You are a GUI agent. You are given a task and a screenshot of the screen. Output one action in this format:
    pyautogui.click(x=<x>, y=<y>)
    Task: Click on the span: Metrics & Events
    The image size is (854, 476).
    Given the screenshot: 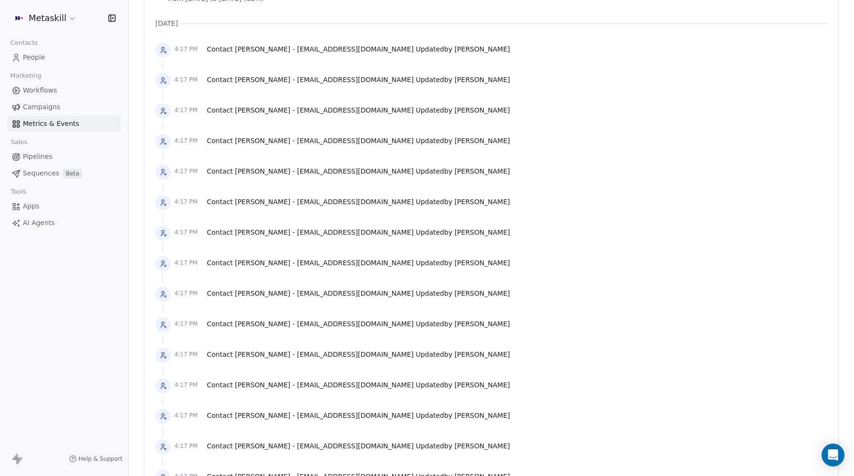 What is the action you would take?
    pyautogui.click(x=51, y=123)
    